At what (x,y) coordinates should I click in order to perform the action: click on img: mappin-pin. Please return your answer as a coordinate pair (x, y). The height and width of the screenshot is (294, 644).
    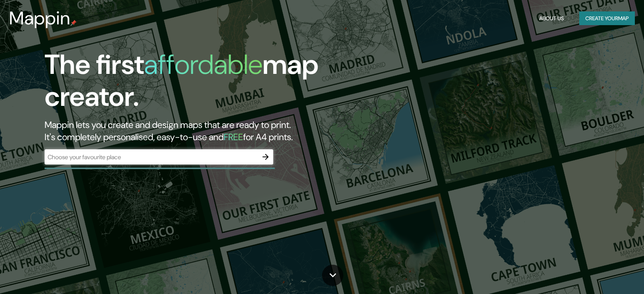
    Looking at the image, I should click on (74, 23).